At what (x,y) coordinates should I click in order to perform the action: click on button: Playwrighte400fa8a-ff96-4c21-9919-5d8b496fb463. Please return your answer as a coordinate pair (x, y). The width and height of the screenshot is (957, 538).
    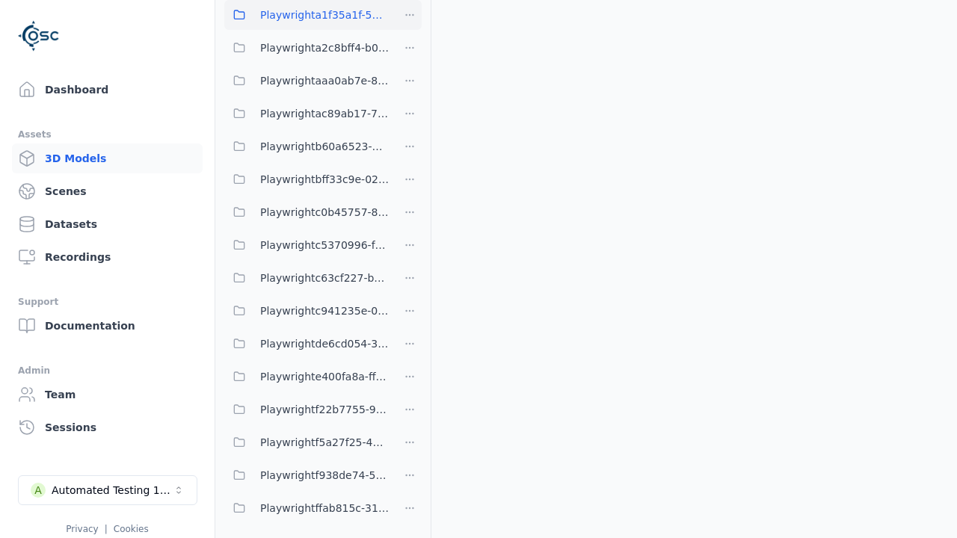
    Looking at the image, I should click on (306, 377).